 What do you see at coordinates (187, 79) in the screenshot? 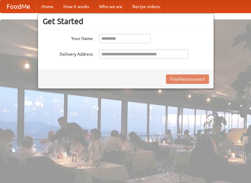
I see `button: Find Restaurants!` at bounding box center [187, 79].